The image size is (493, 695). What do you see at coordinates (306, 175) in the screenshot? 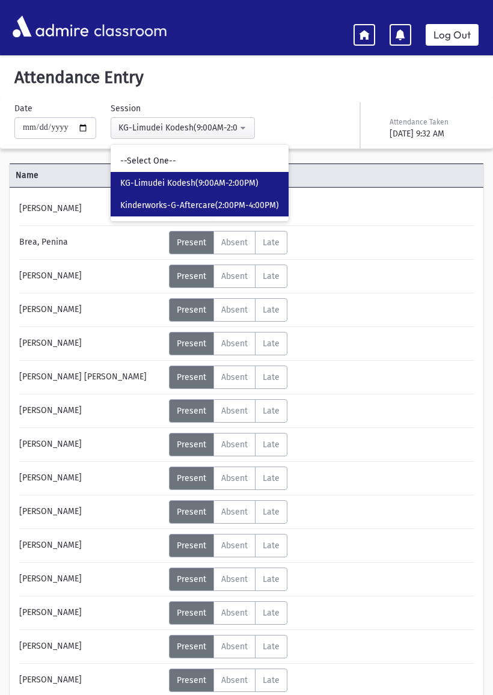
I see `span: Attendance` at bounding box center [306, 175].